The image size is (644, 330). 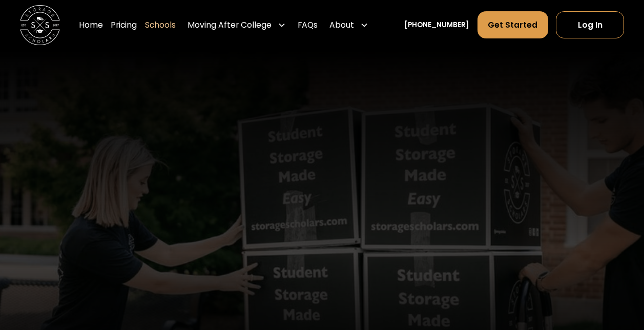 What do you see at coordinates (513, 25) in the screenshot?
I see `a: Get Started` at bounding box center [513, 25].